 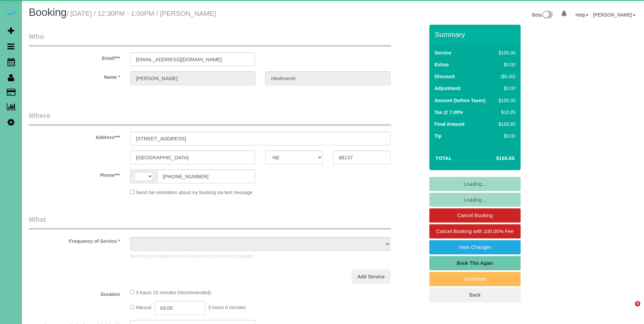 What do you see at coordinates (475, 215) in the screenshot?
I see `a: Cancel Booking` at bounding box center [475, 215].